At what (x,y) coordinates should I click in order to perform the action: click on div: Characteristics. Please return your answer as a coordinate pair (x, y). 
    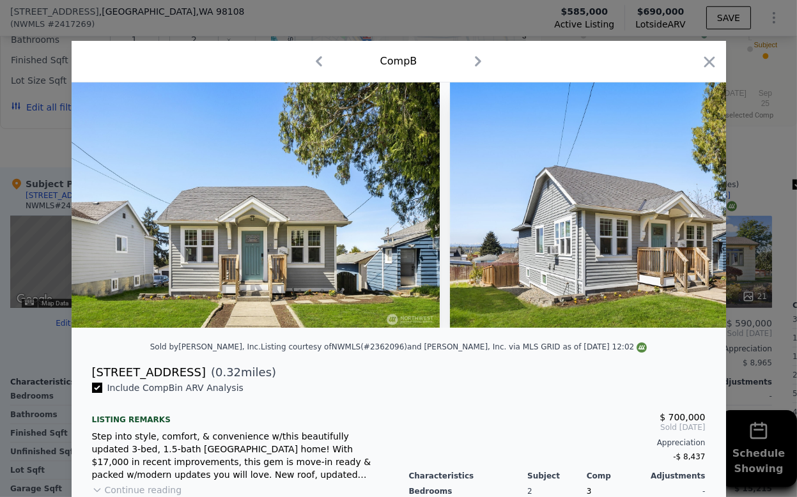
    Looking at the image, I should click on (468, 476).